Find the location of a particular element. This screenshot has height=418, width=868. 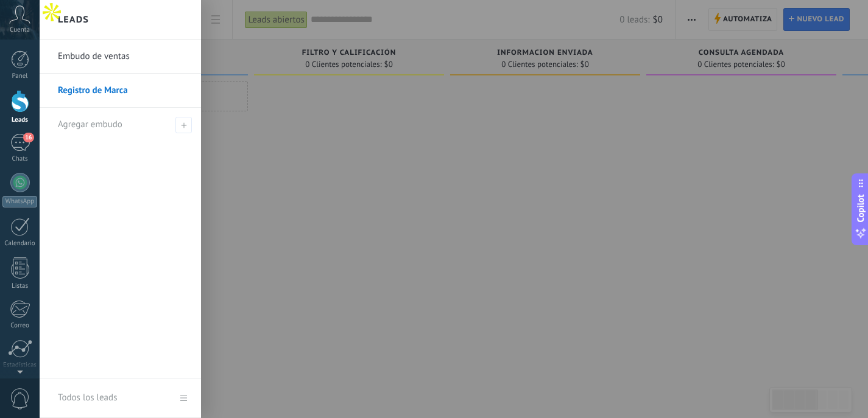

div: Calendario is located at coordinates (20, 244).